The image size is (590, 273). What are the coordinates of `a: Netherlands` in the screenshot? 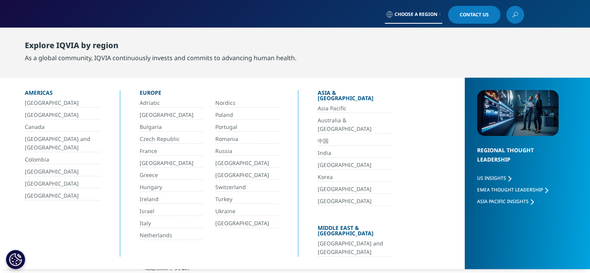 It's located at (171, 235).